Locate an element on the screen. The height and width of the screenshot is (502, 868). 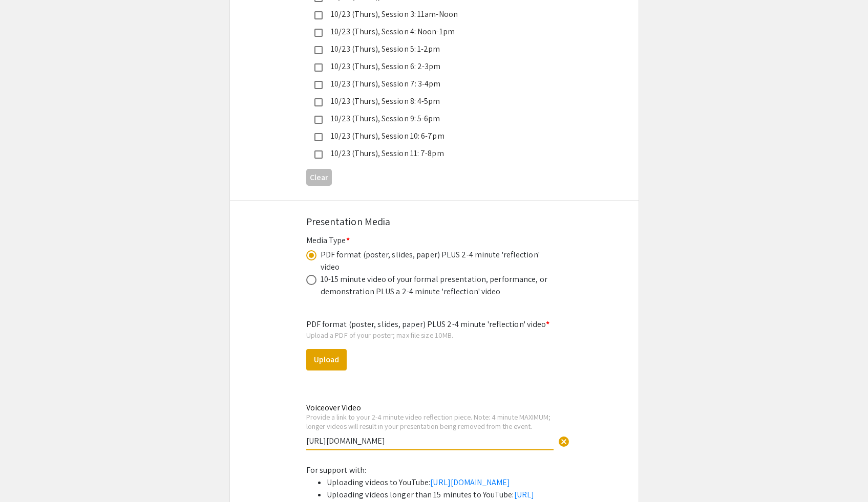
span: cancel is located at coordinates (564, 442).